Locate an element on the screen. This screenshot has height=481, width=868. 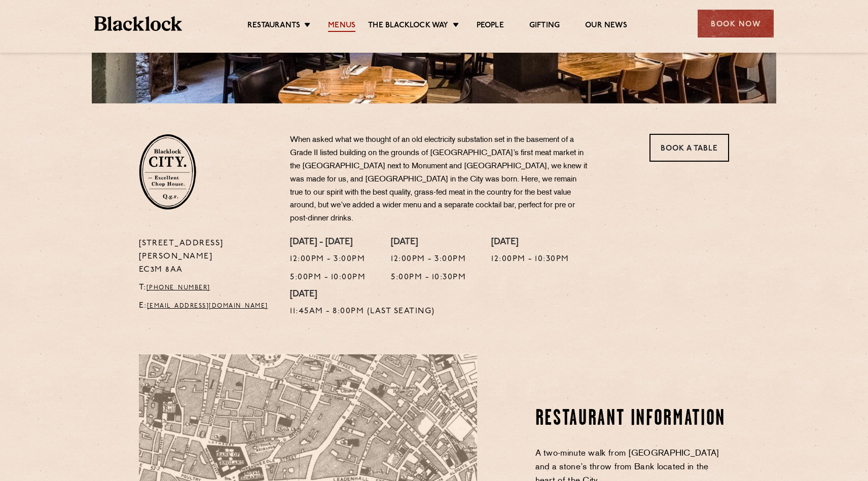
p: E: is located at coordinates (207, 306).